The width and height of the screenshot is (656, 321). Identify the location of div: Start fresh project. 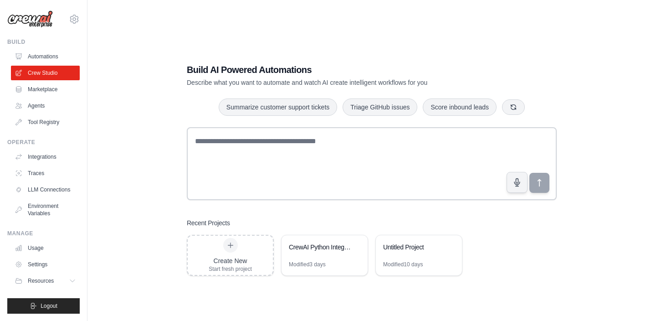
(230, 269).